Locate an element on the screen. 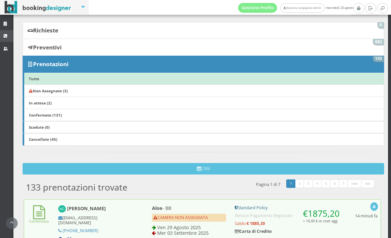 The height and width of the screenshot is (238, 391). a: Masseria Gorgognolo Admin is located at coordinates (302, 8).